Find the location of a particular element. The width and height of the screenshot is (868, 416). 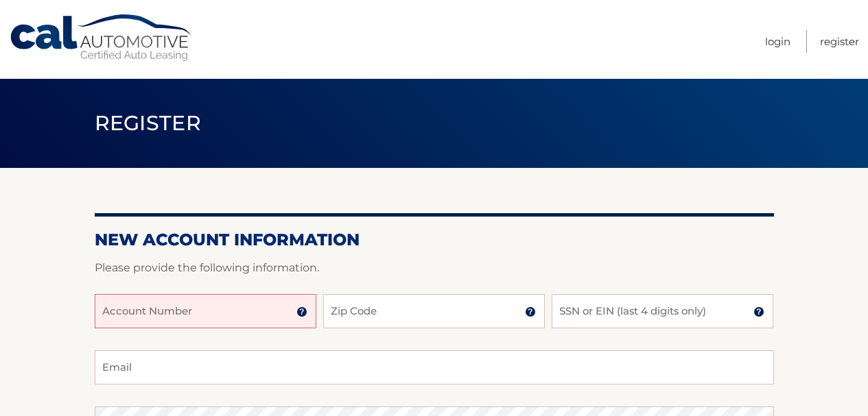

a: Cal Automotive is located at coordinates (102, 38).